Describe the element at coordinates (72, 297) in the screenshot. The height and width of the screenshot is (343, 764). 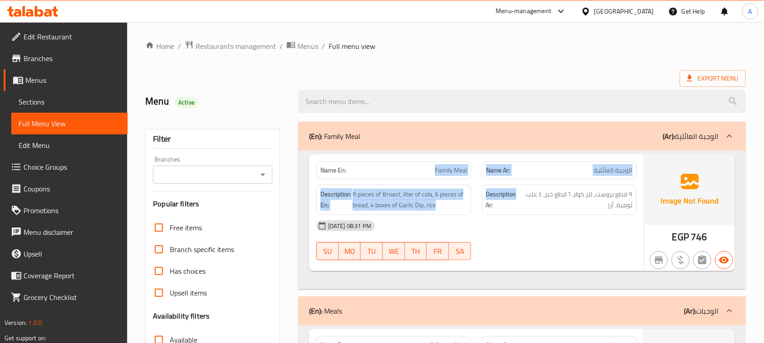
I see `span: Grocery Checklist` at that location.